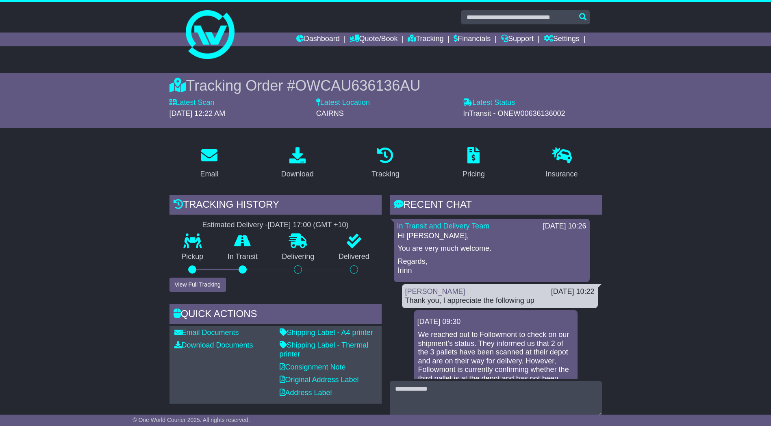 The width and height of the screenshot is (771, 426). Describe the element at coordinates (214, 345) in the screenshot. I see `a: Download Documents` at that location.